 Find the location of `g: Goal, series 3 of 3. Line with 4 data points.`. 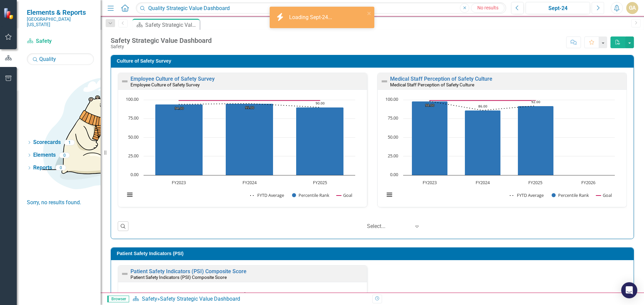

g: Goal, series 3 of 3. Line with 4 data points. is located at coordinates (483, 100).